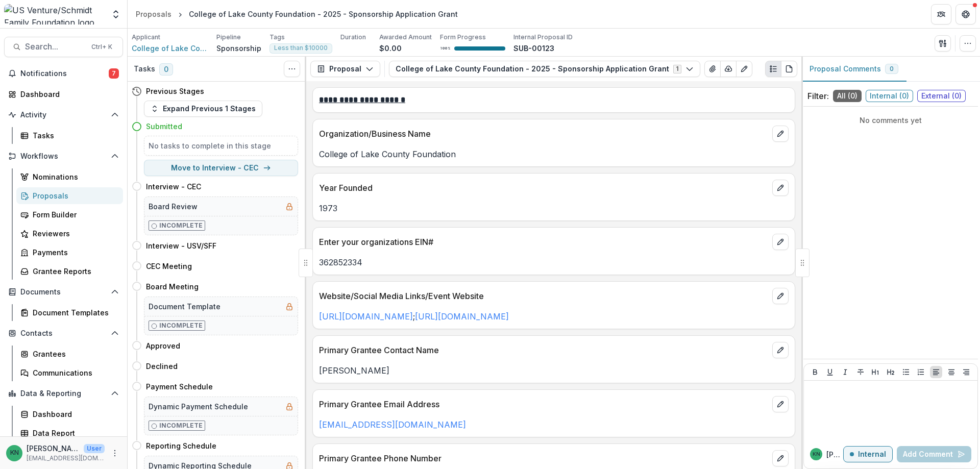  I want to click on span: 7, so click(114, 74).